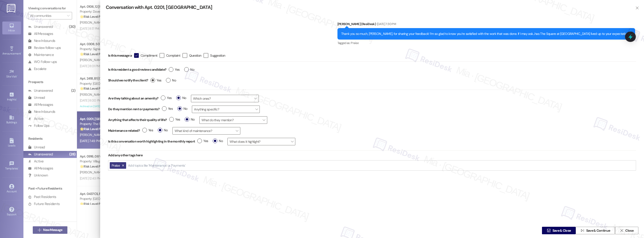 Image resolution: width=644 pixels, height=238 pixels. Describe the element at coordinates (124, 131) in the screenshot. I see `label: Maintenance related?` at that location.